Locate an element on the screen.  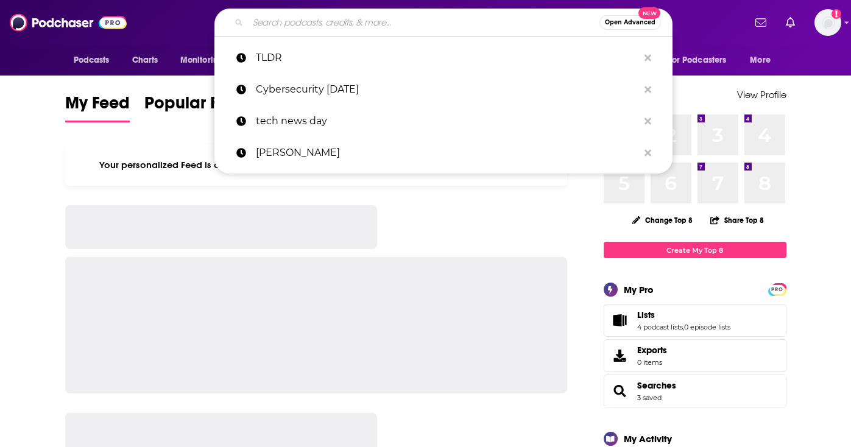
div: My Pro is located at coordinates (639, 289).